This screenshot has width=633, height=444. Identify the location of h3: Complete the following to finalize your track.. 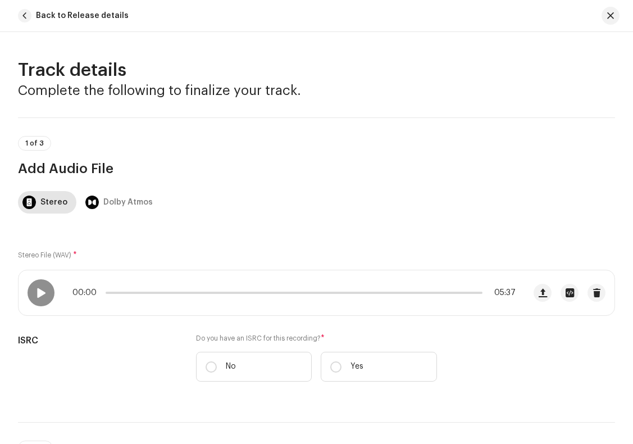
(316, 90).